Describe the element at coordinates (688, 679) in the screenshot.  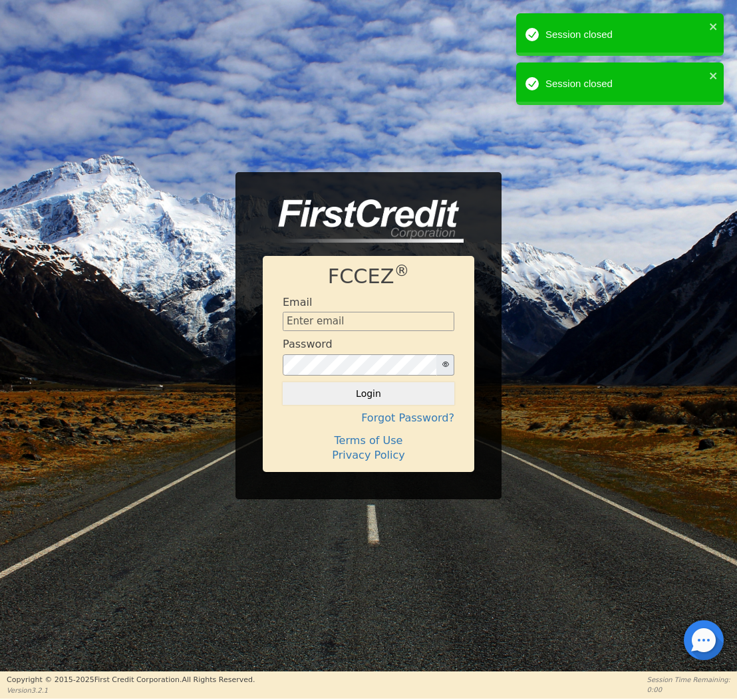
I see `p: Session Time Remaining:` at that location.